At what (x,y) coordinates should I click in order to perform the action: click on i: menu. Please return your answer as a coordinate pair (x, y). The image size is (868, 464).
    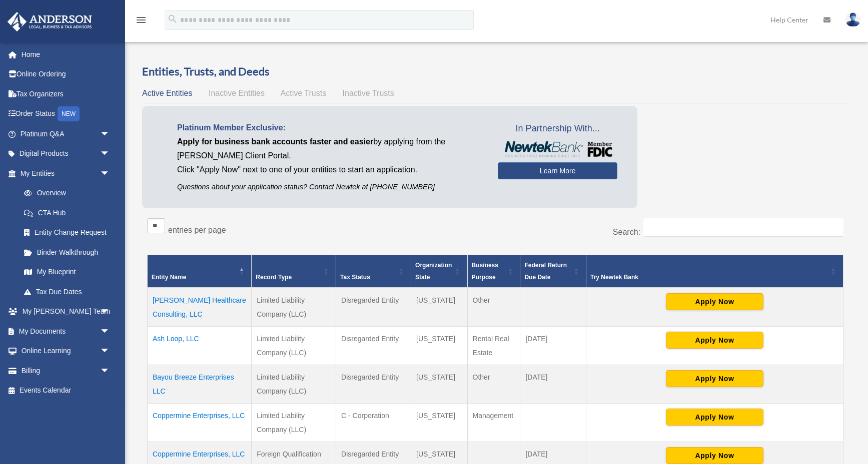
    Looking at the image, I should click on (141, 20).